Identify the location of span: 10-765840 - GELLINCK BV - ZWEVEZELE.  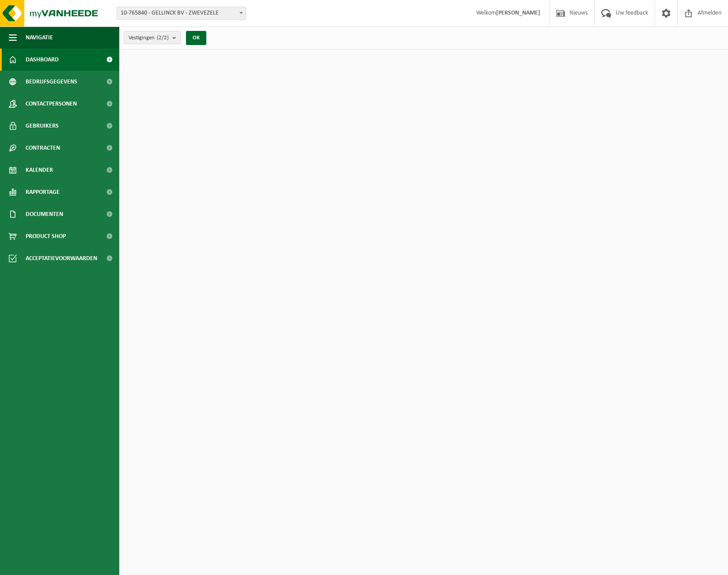
(181, 13).